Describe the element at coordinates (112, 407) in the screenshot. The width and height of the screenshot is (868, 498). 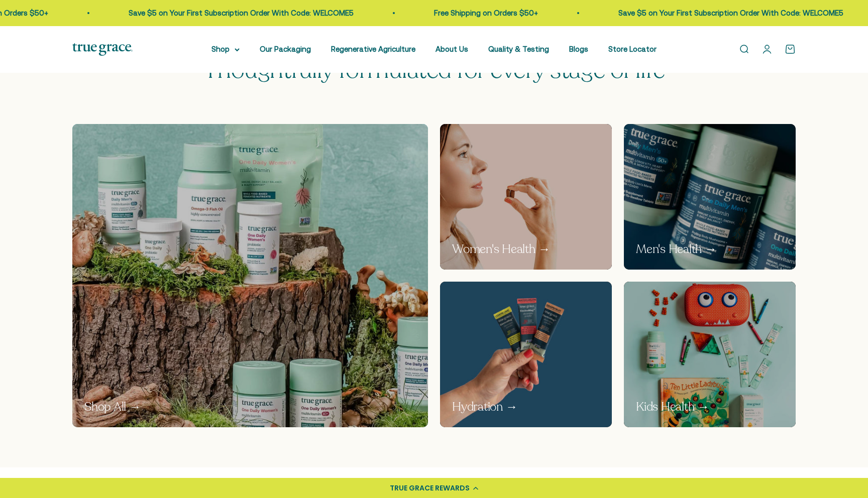
I see `p: Shop All →` at that location.